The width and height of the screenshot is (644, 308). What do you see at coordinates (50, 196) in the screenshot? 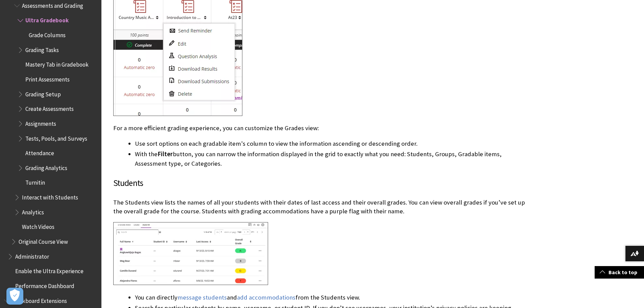
I see `span: Interact with Students` at bounding box center [50, 196].